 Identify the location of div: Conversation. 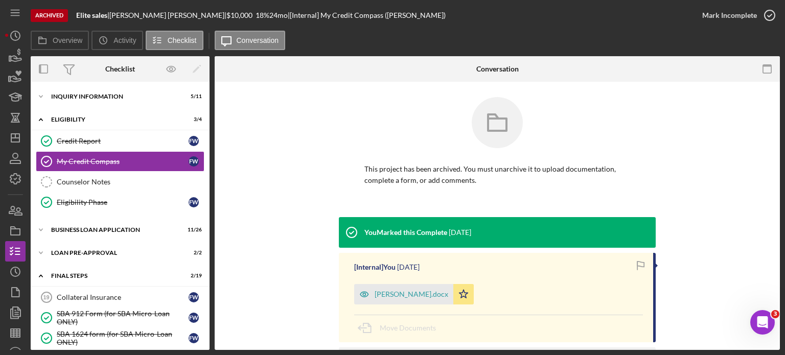
(497, 69).